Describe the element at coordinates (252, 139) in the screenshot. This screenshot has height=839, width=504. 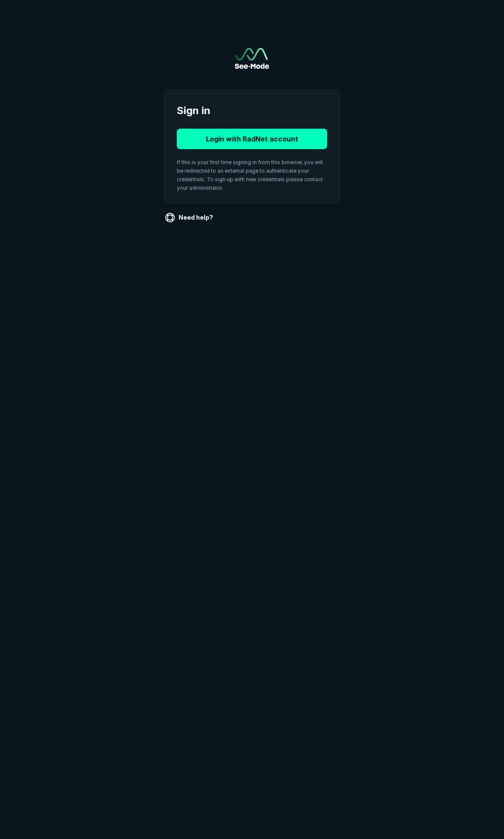
I see `button: Login with RadNet account` at that location.